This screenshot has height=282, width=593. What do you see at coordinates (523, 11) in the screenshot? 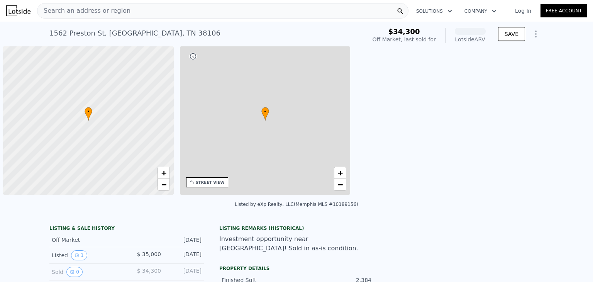
I see `a: Log In` at bounding box center [523, 11].